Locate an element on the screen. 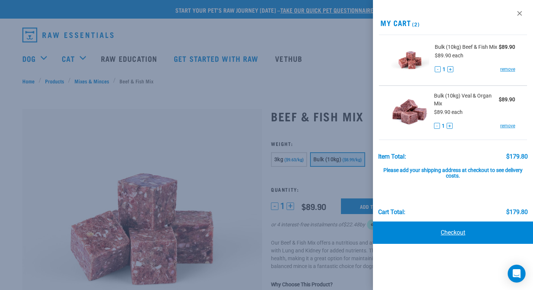 The image size is (533, 290). span: Bulk (10kg) Beef & Fish Mix is located at coordinates (466, 47).